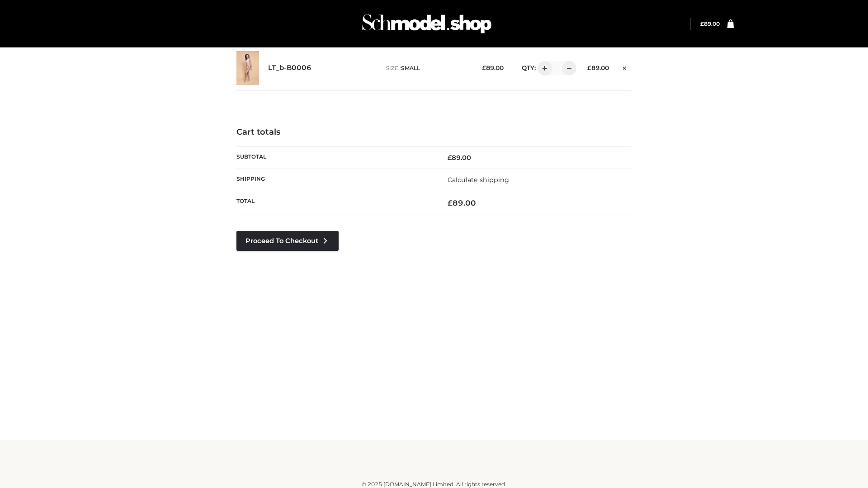  I want to click on th: Total, so click(335, 203).